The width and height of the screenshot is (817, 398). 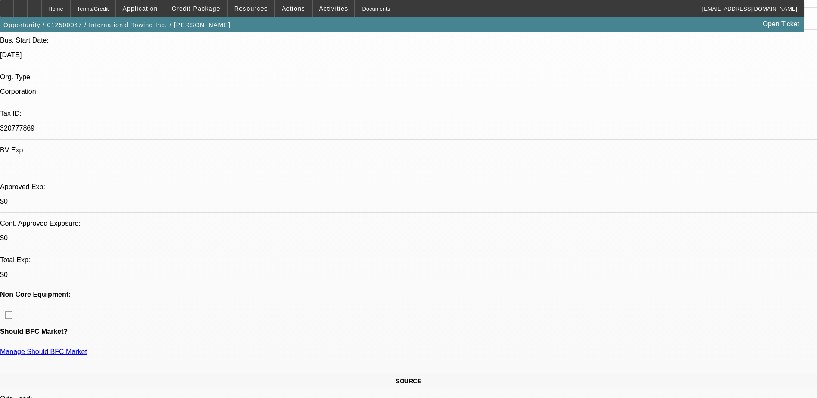 What do you see at coordinates (334, 9) in the screenshot?
I see `button: Activities` at bounding box center [334, 9].